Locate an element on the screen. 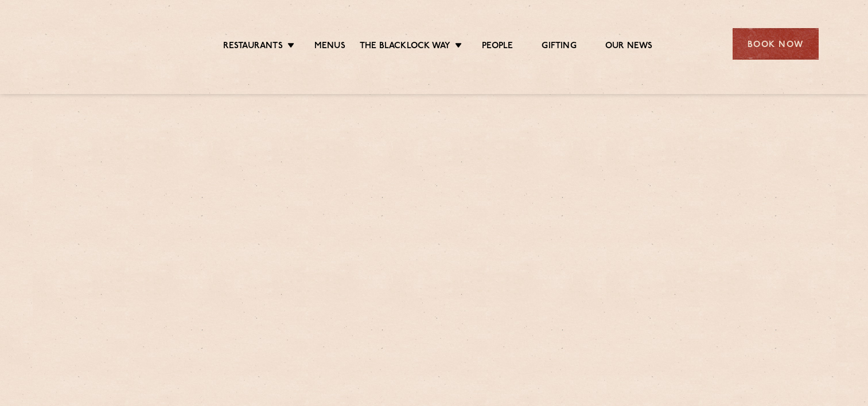  img: svg%3E is located at coordinates (99, 44).